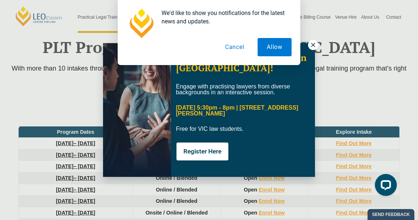 This screenshot has height=220, width=418. I want to click on button: Open LiveChat chat widget, so click(17, 14).